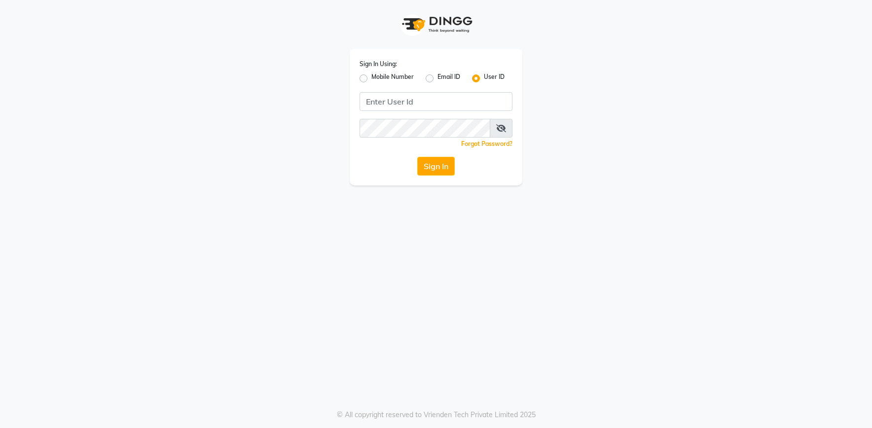 This screenshot has width=872, height=428. What do you see at coordinates (449, 78) in the screenshot?
I see `label: Email ID` at bounding box center [449, 78].